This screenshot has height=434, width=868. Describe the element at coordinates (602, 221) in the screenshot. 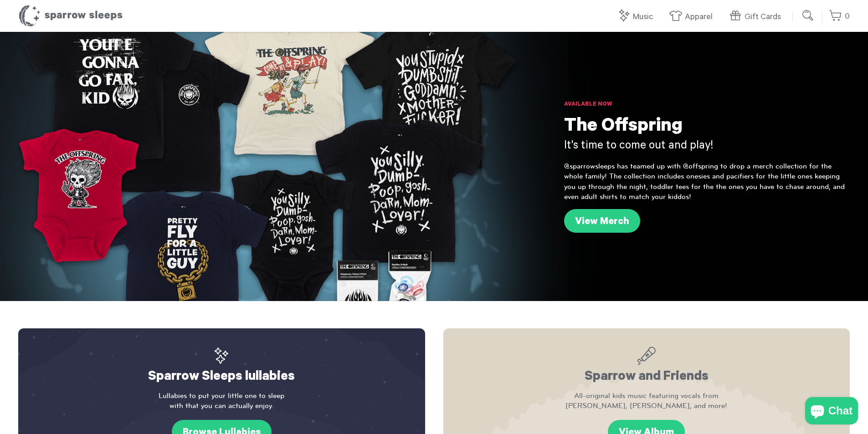

I see `a: View Merch` at that location.